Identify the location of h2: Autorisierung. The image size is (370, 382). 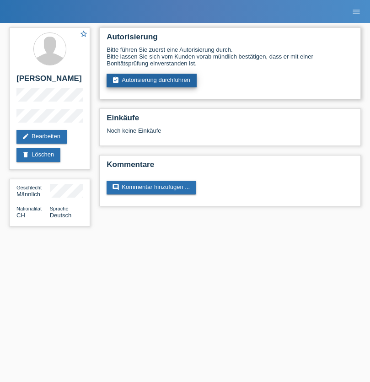
(230, 39).